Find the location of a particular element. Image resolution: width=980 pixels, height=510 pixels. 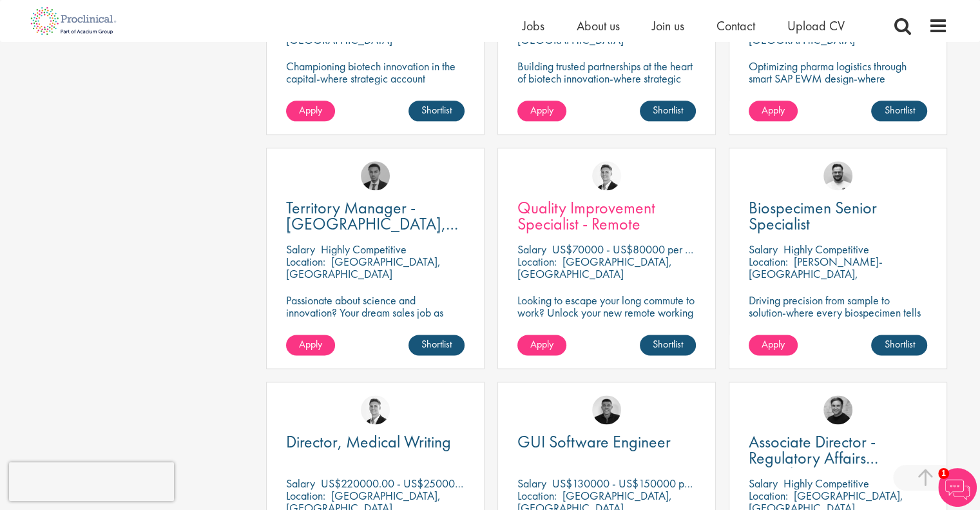

a: Quality Improvement Specialist - Remote is located at coordinates (606, 216).